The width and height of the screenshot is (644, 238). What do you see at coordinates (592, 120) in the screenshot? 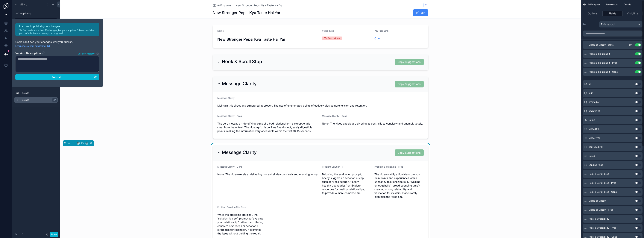
I see `span: Name` at bounding box center [592, 120].